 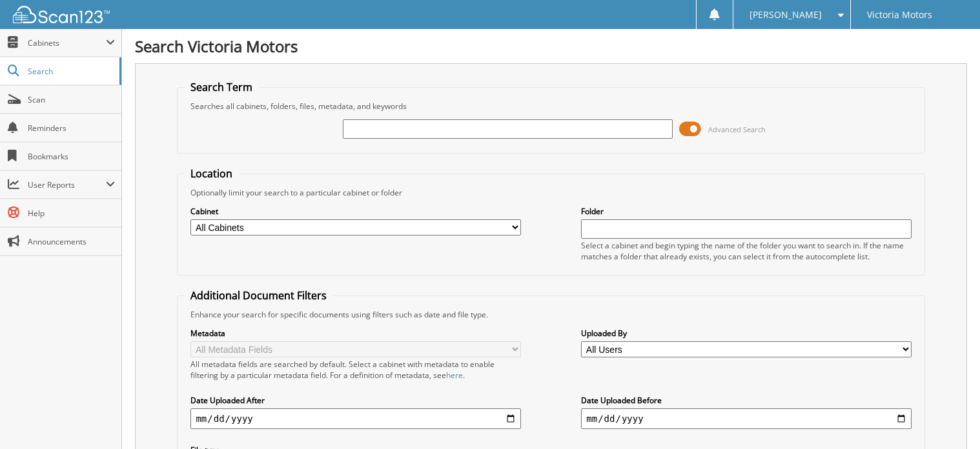 What do you see at coordinates (66, 42) in the screenshot?
I see `span: Cabinets` at bounding box center [66, 42].